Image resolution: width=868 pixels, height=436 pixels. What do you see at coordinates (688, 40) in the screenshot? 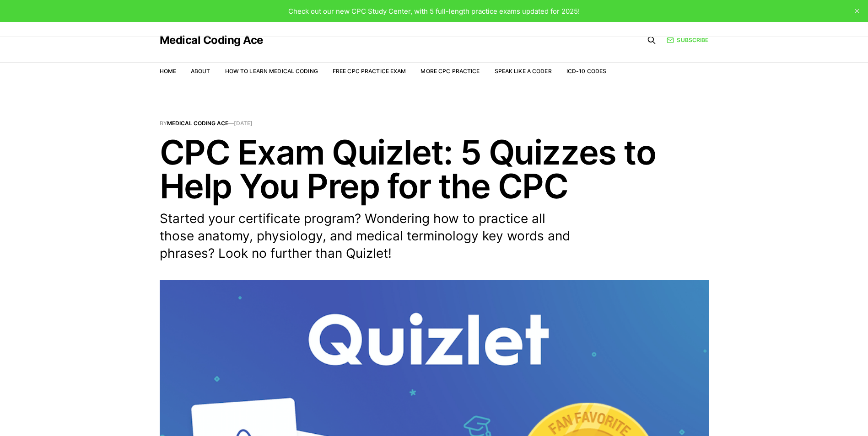
I see `a: Subscribe` at bounding box center [688, 40].